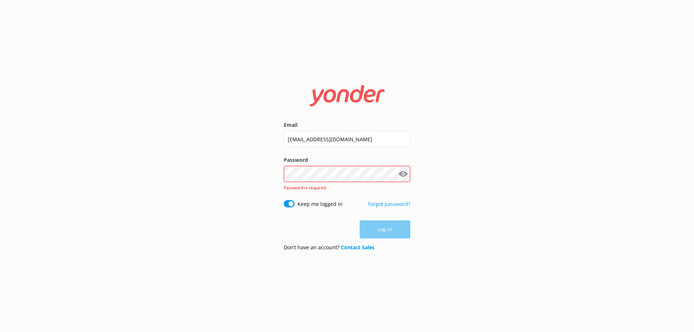 The height and width of the screenshot is (332, 694). What do you see at coordinates (320, 204) in the screenshot?
I see `label: Keep me logged in` at bounding box center [320, 204].